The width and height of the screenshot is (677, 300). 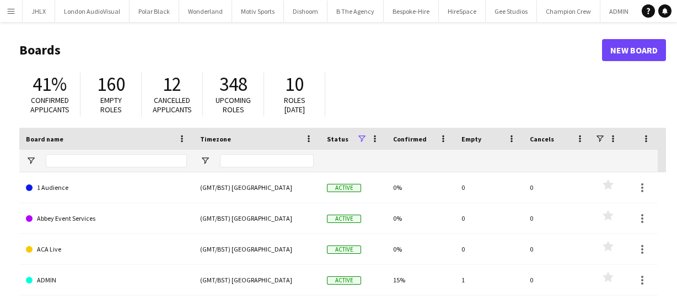 I want to click on span: Status, so click(x=337, y=139).